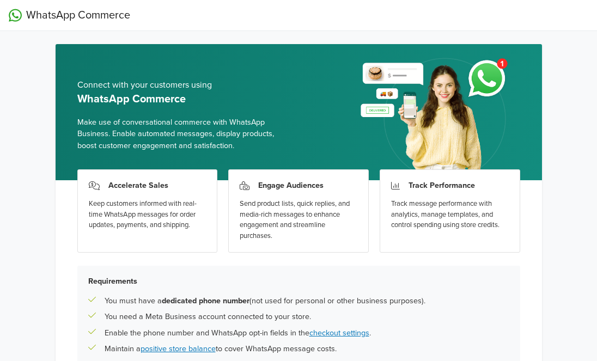 Image resolution: width=597 pixels, height=361 pixels. I want to click on span: Make use of conversational commerce with WhatsApp Business. Enable automated messages, display pr..., so click(184, 134).